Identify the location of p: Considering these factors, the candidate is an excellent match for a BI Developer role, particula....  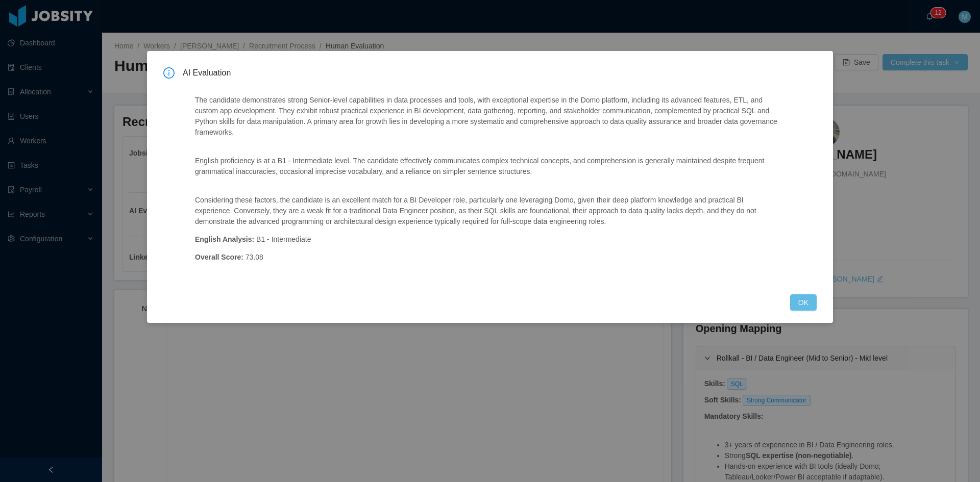
(486, 211).